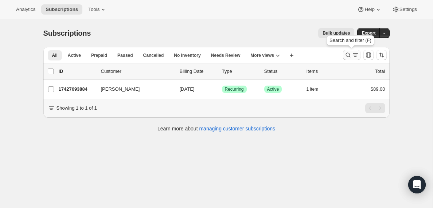 The width and height of the screenshot is (433, 208). I want to click on button: Search and filter results, so click(352, 55).